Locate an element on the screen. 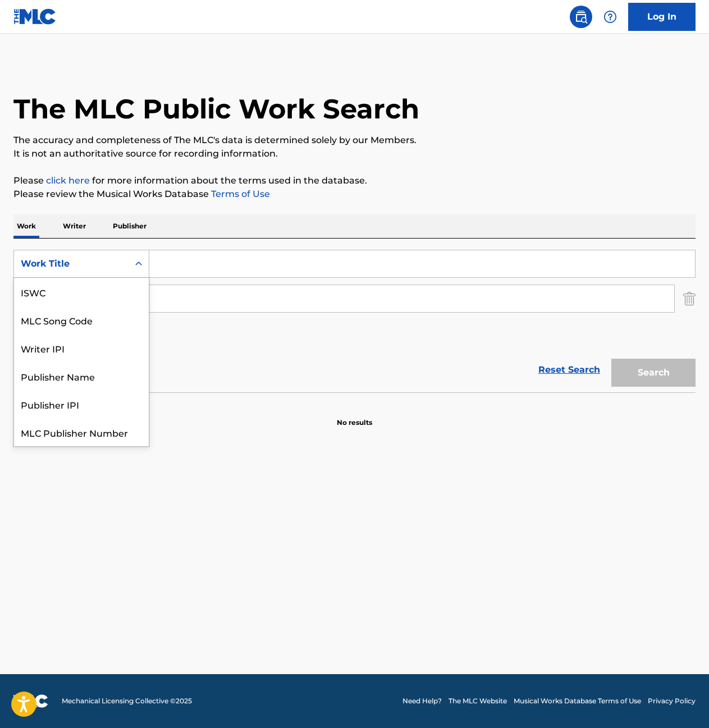 The height and width of the screenshot is (728, 709). form: Search Form is located at coordinates (354, 321).